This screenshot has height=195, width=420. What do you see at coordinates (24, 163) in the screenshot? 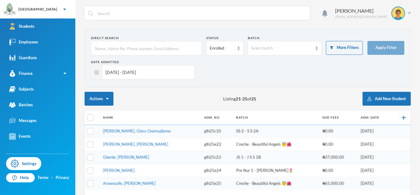
I see `a: Settings` at bounding box center [24, 163].